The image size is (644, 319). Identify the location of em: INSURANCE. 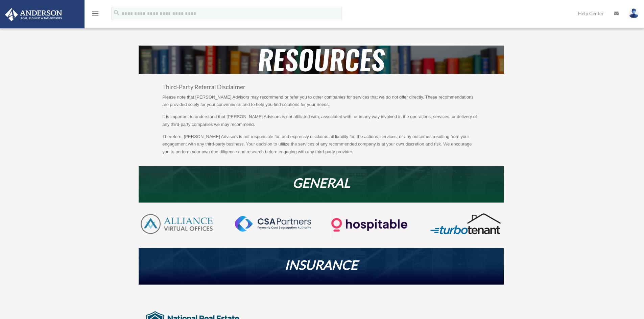
(321, 265).